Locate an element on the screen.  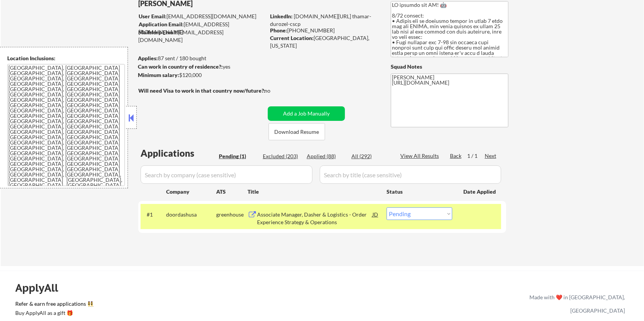
div: greenhouse is located at coordinates (232, 215).